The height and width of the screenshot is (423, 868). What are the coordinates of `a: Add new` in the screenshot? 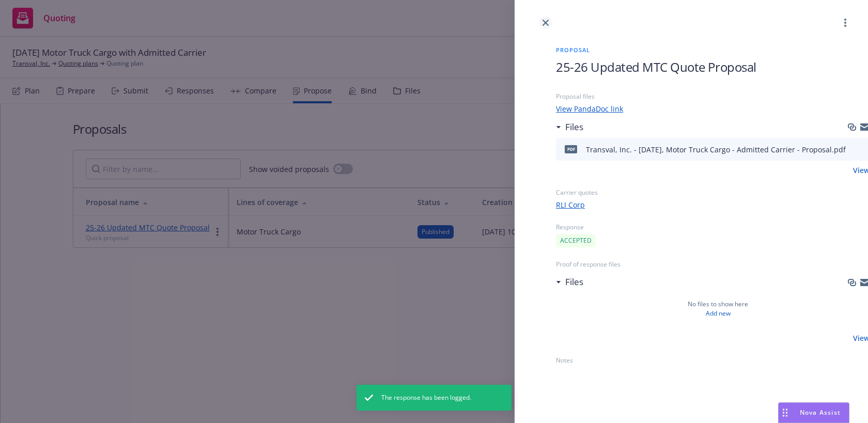 It's located at (718, 314).